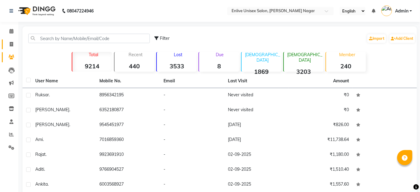 This screenshot has width=420, height=192. I want to click on p: Member, so click(347, 55).